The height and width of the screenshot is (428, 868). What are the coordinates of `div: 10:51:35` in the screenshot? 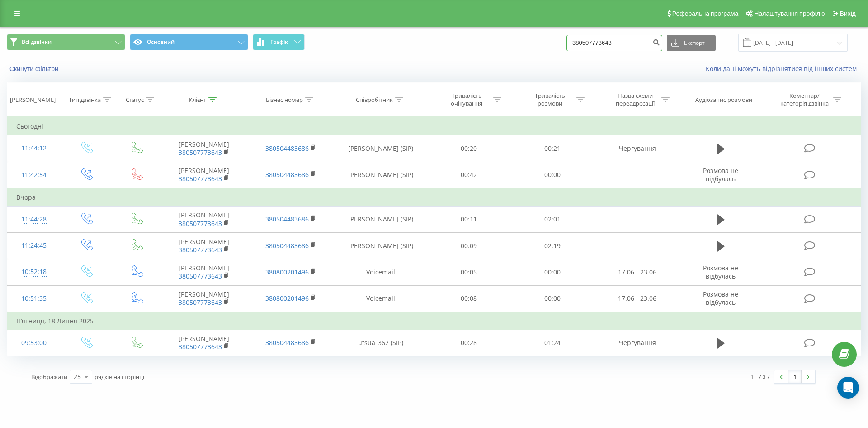 It's located at (34, 298).